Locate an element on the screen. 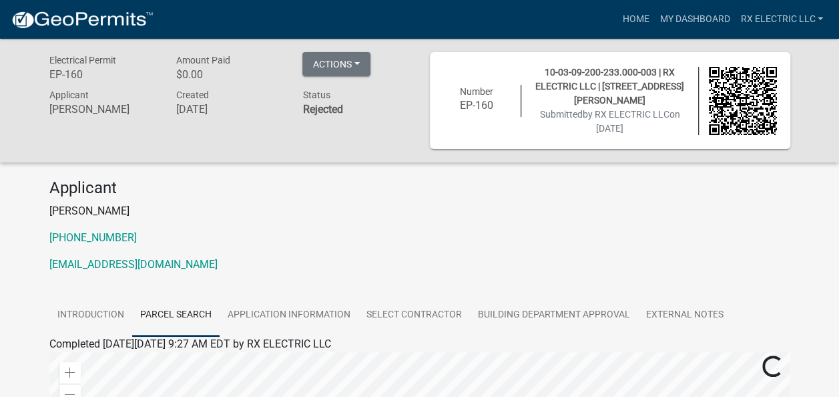 This screenshot has height=397, width=839. span: Amount Paid is located at coordinates (202, 60).